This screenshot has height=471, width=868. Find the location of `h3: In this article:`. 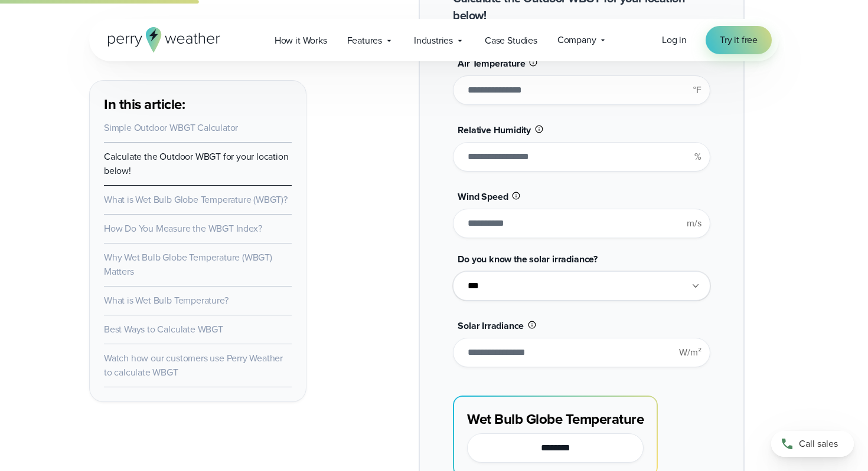

h3: In this article: is located at coordinates (198, 104).